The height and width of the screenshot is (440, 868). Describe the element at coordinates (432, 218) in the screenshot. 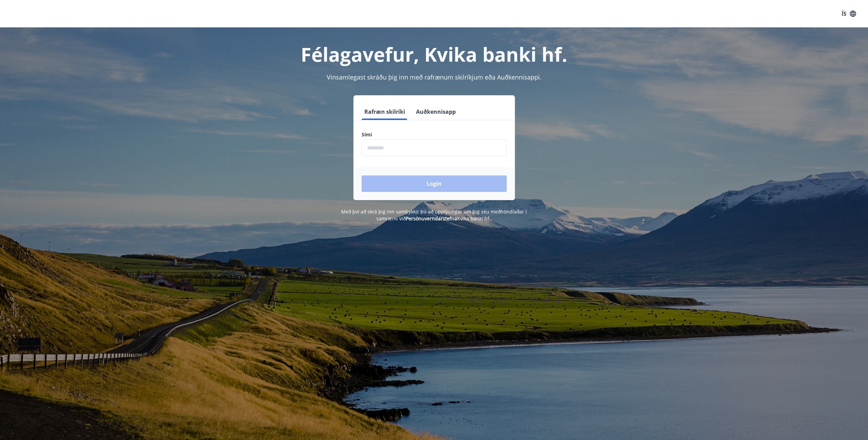

I see `a: Persónuverndarstefna` at that location.